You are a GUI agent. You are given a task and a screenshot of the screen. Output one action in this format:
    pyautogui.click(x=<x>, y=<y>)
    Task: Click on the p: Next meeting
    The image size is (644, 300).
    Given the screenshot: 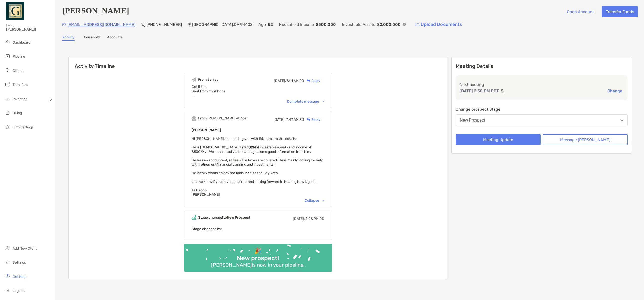 What is the action you would take?
    pyautogui.click(x=541, y=84)
    